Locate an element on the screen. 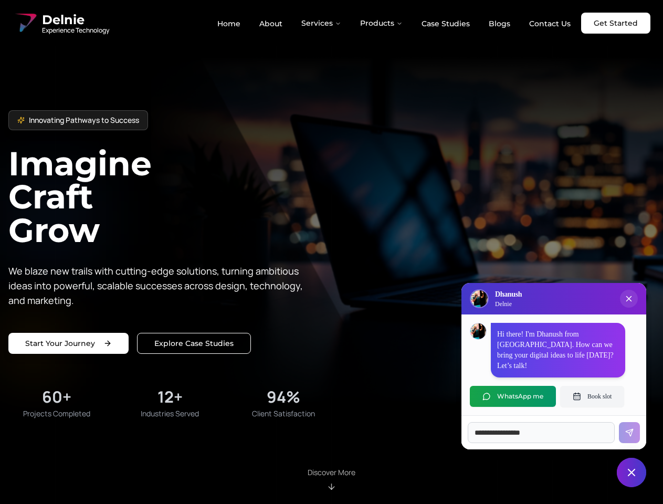 This screenshot has width=663, height=504. span: Delnie is located at coordinates (76, 20).